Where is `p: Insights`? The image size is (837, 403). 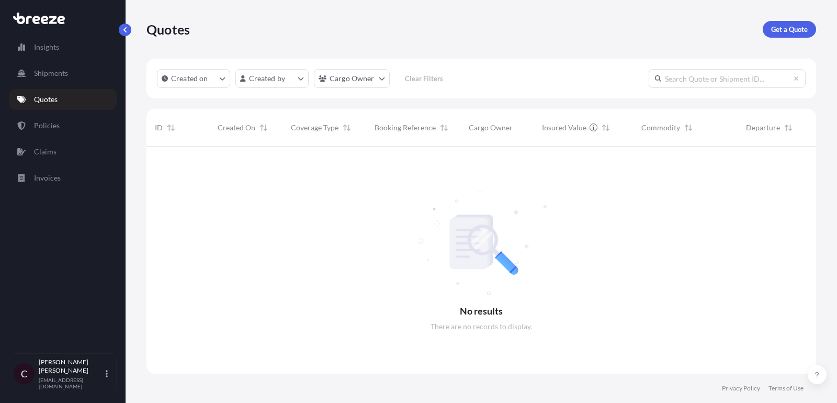
p: Insights is located at coordinates (47, 47).